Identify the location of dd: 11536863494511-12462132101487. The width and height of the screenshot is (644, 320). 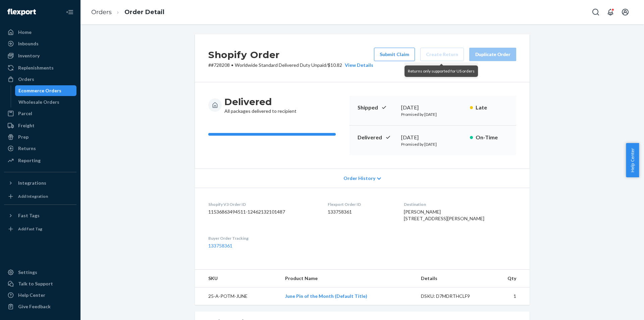
(263, 212).